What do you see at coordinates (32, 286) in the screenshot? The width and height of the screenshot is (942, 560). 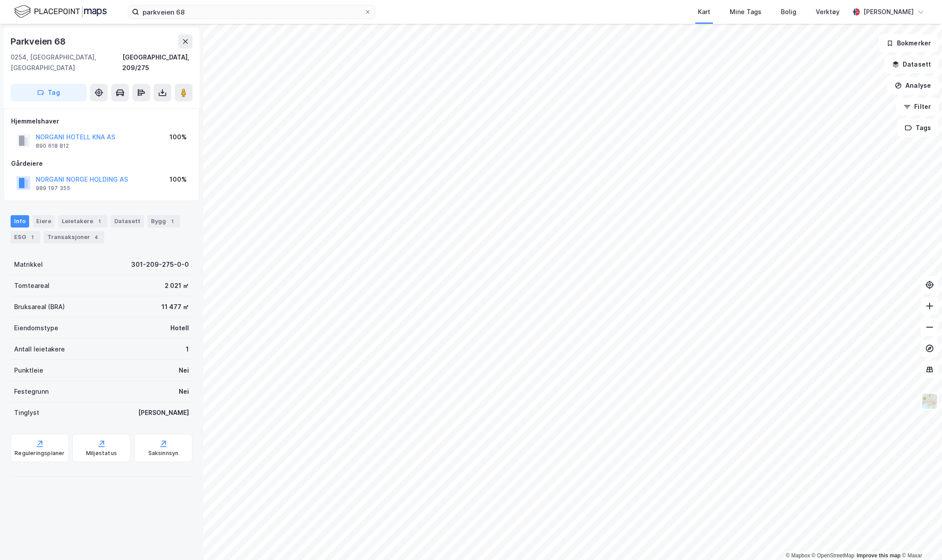 I see `div: Tomteareal` at bounding box center [32, 286].